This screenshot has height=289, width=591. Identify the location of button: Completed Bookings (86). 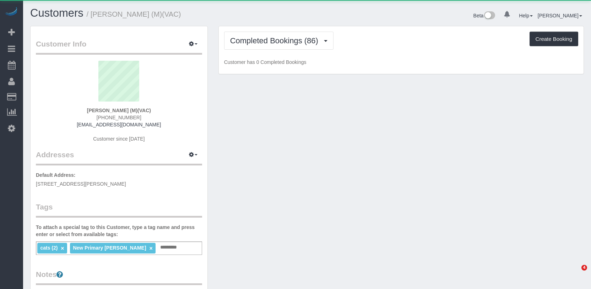
(279, 40).